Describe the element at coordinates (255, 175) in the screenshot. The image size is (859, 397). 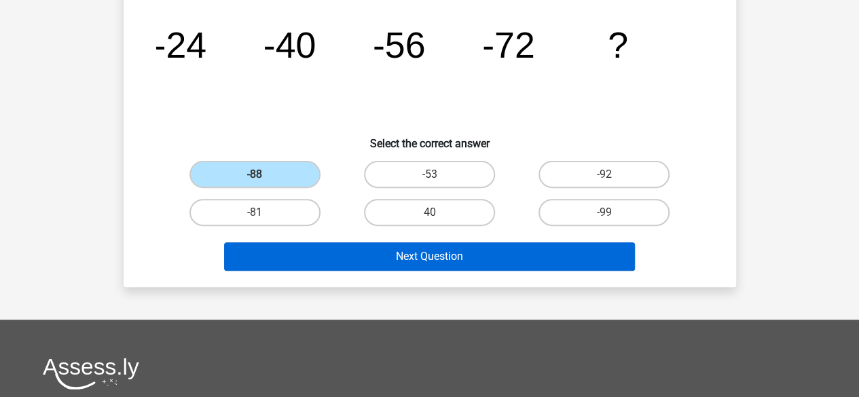
I see `label: -88` at that location.